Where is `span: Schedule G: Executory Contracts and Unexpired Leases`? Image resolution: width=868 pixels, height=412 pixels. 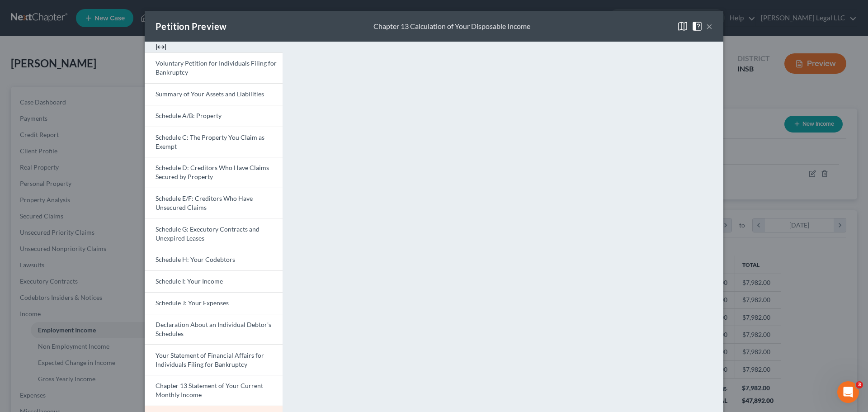 span: Schedule G: Executory Contracts and Unexpired Leases is located at coordinates (208, 233).